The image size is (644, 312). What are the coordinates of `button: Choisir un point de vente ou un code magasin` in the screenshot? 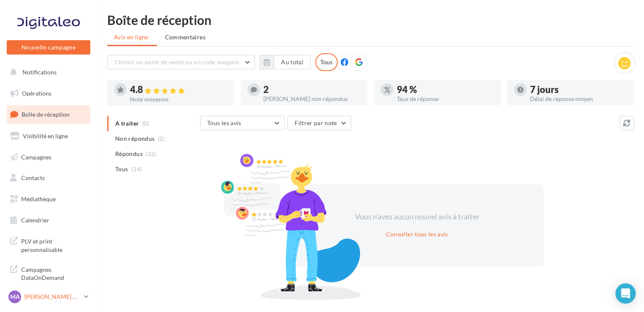 It's located at (181, 62).